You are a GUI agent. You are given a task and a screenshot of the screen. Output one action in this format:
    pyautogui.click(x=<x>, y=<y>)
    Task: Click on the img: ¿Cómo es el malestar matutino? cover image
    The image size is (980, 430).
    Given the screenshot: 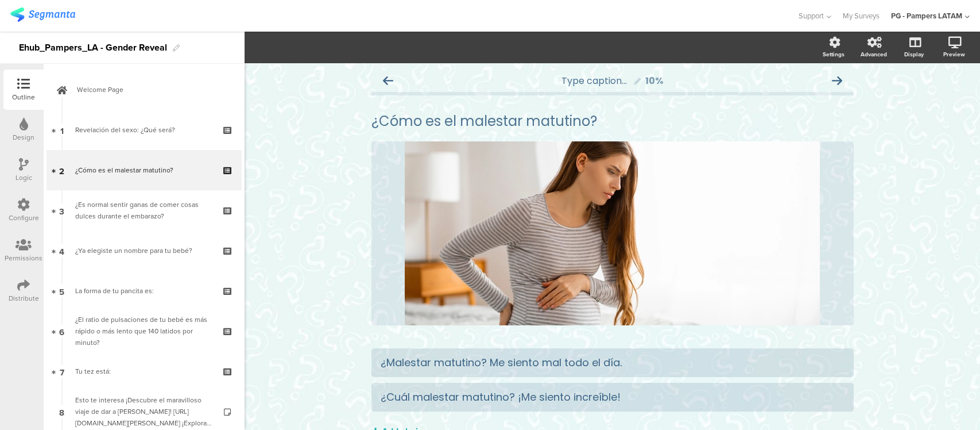 What is the action you would take?
    pyautogui.click(x=612, y=233)
    